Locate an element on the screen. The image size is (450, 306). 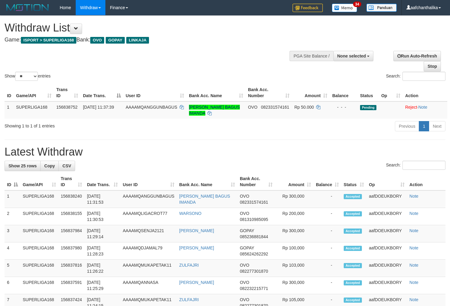
h1: Withdraw List is located at coordinates (149, 28).